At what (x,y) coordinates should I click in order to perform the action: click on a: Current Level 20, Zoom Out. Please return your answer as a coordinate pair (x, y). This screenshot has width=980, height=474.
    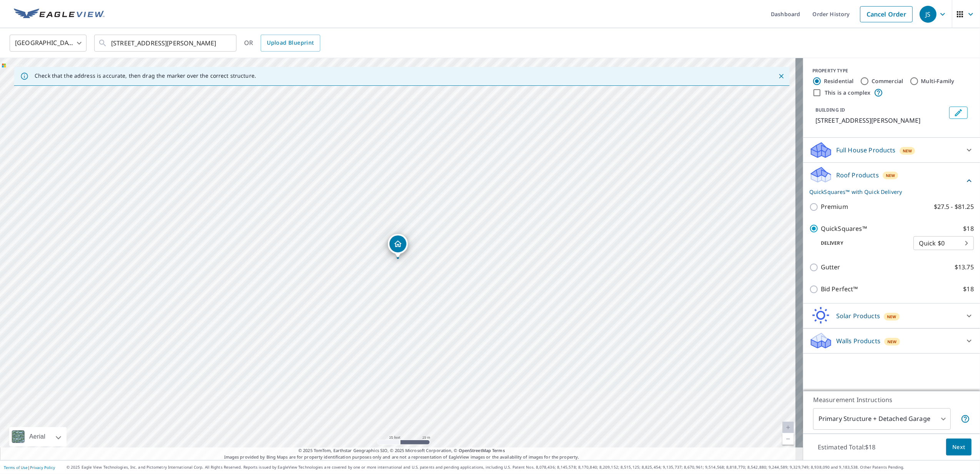
    Looking at the image, I should click on (788, 439).